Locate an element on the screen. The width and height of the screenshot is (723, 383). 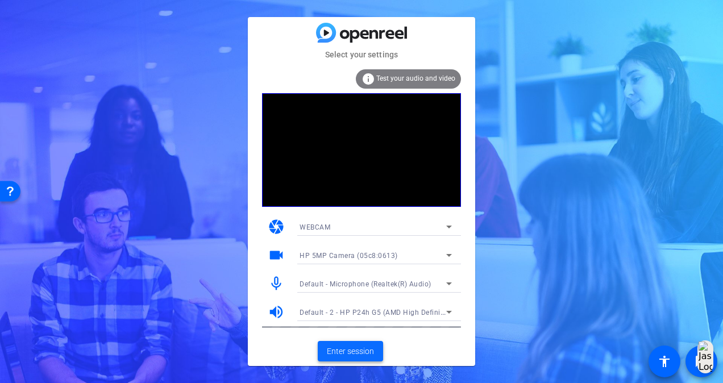
mat-icon: info is located at coordinates (368, 79).